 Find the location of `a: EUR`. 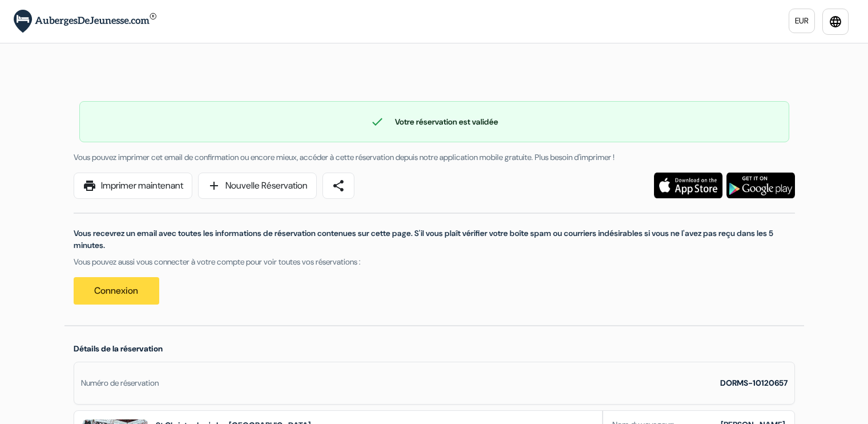

a: EUR is located at coordinates (802, 21).